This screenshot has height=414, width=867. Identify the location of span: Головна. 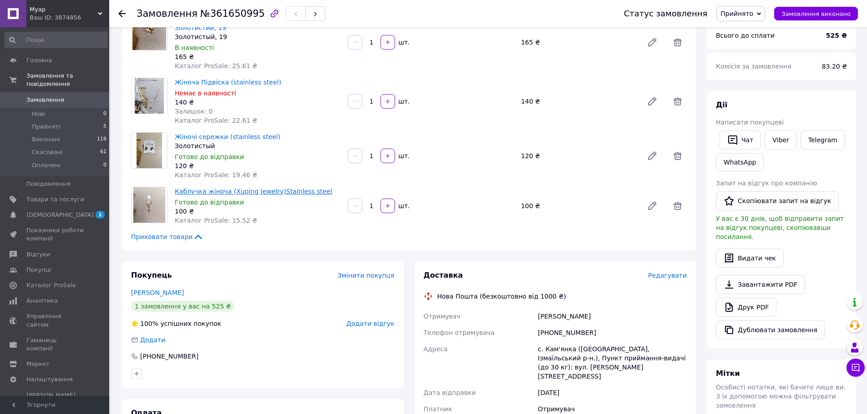
(39, 61).